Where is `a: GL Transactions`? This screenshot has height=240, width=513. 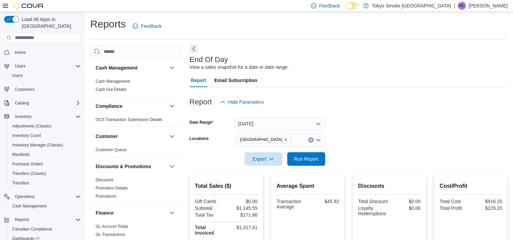 a: GL Transactions is located at coordinates (110, 235).